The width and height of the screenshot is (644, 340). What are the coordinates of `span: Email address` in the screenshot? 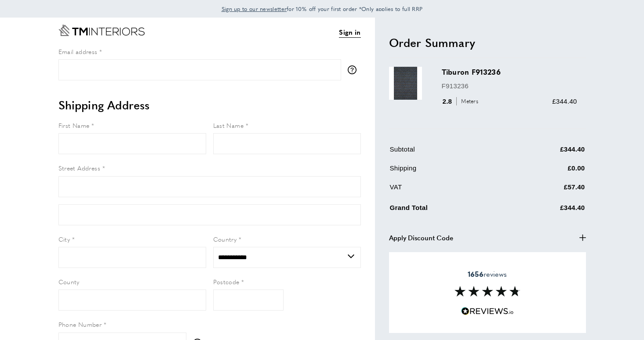 It's located at (77, 52).